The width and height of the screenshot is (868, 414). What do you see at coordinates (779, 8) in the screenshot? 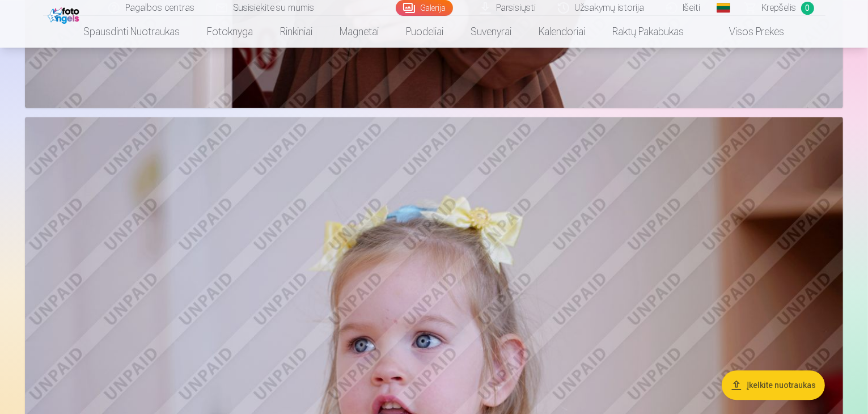
I see `span: Krepšelis` at bounding box center [779, 8].